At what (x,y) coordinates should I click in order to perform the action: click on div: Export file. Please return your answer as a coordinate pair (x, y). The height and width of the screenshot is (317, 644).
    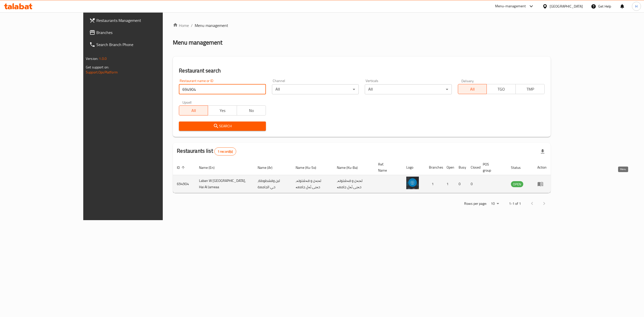
    Looking at the image, I should click on (542, 151).